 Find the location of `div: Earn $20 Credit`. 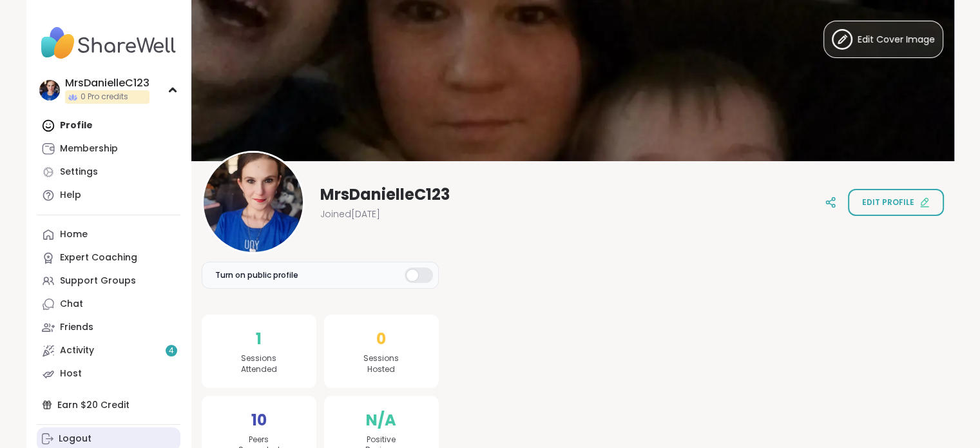

div: Earn $20 Credit is located at coordinates (108, 406).